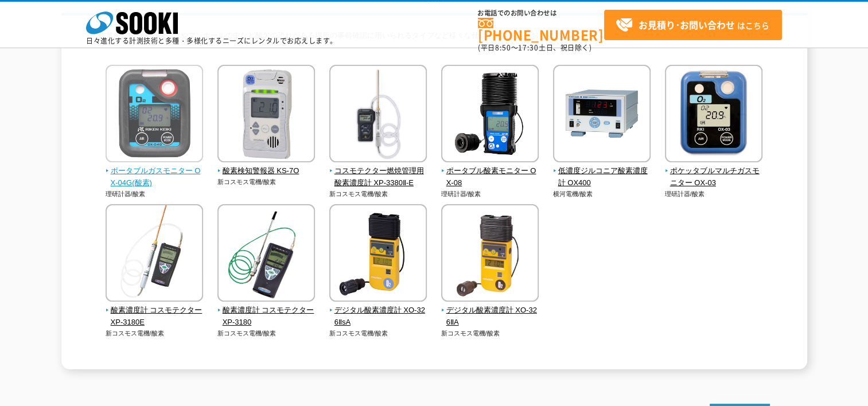  Describe the element at coordinates (154, 317) in the screenshot. I see `span: 酸素濃度計 コスモテクター XP-3180E` at that location.